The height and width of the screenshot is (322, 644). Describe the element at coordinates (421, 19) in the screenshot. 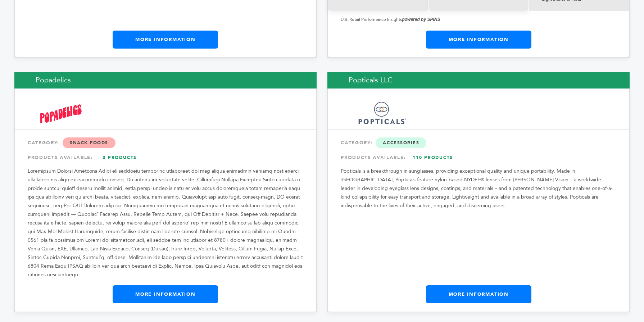

I see `strong: powered by SPINS` at that location.